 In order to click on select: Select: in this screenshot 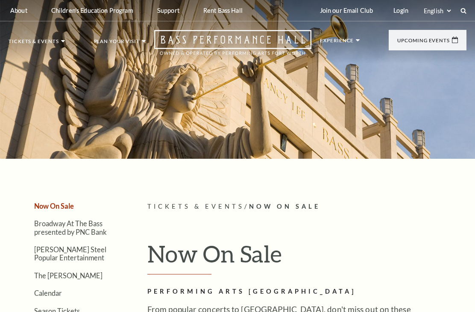, I will do `click(437, 11)`.